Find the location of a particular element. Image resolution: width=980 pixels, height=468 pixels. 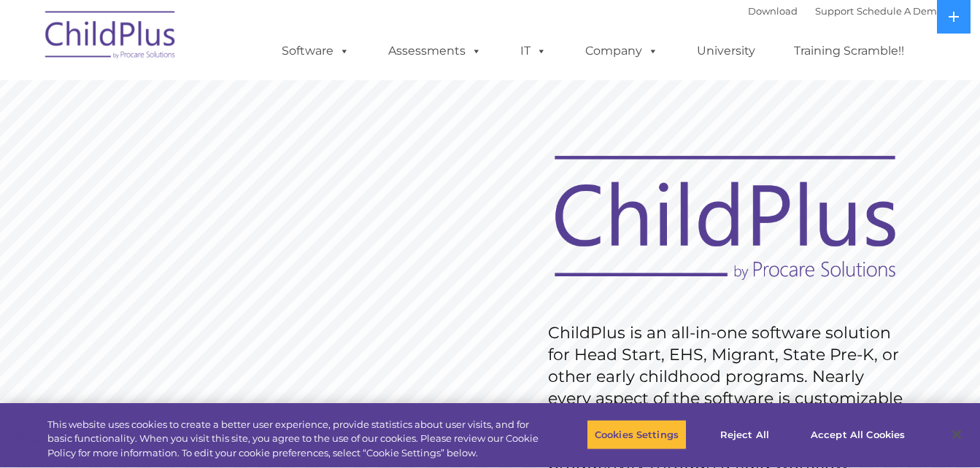

a: Training Scramble!! is located at coordinates (849, 51).